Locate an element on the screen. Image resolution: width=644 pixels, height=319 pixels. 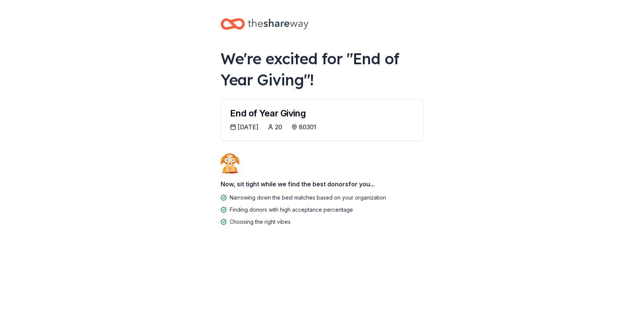
div: Choosing the right vibes is located at coordinates (260, 222).